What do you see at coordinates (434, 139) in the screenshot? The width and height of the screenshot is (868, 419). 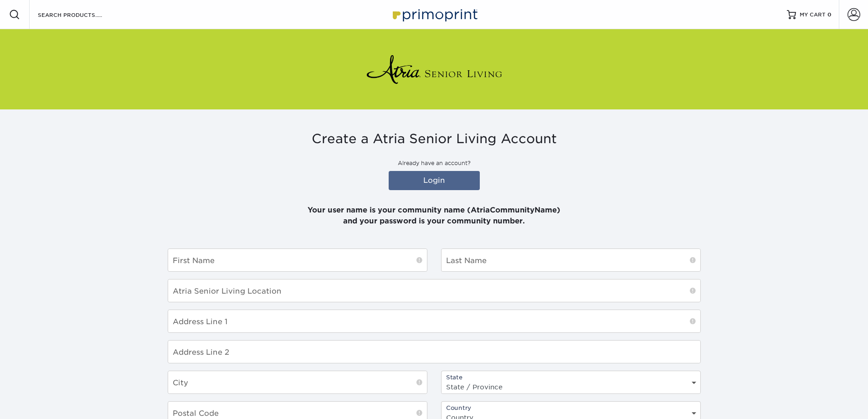 I see `h3: Create a Atria Senior Living Account` at bounding box center [434, 139].